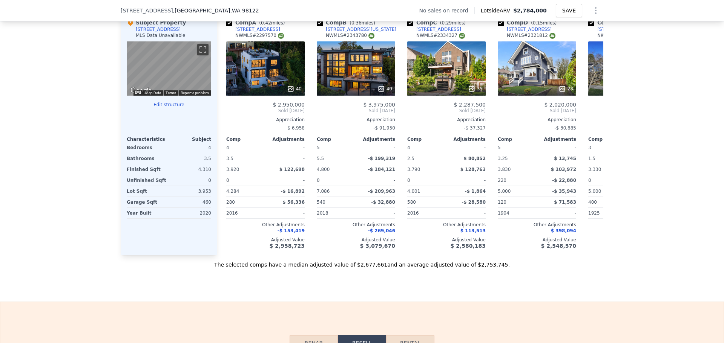  What do you see at coordinates (191, 148) in the screenshot?
I see `div: 4` at bounding box center [191, 148].